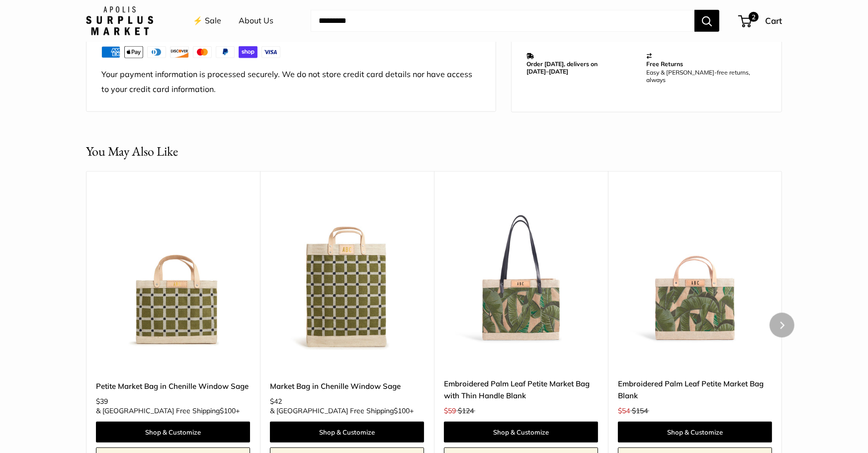  What do you see at coordinates (521, 273) in the screenshot?
I see `a: description_Each bag takes 8-hours to handcraft thanks to our artisan cooperative.description_A m...` at bounding box center [521, 273].